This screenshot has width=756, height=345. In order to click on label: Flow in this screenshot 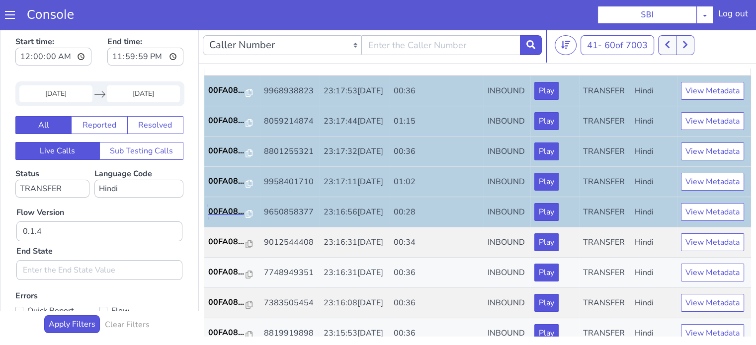, I will do `click(141, 284)`.